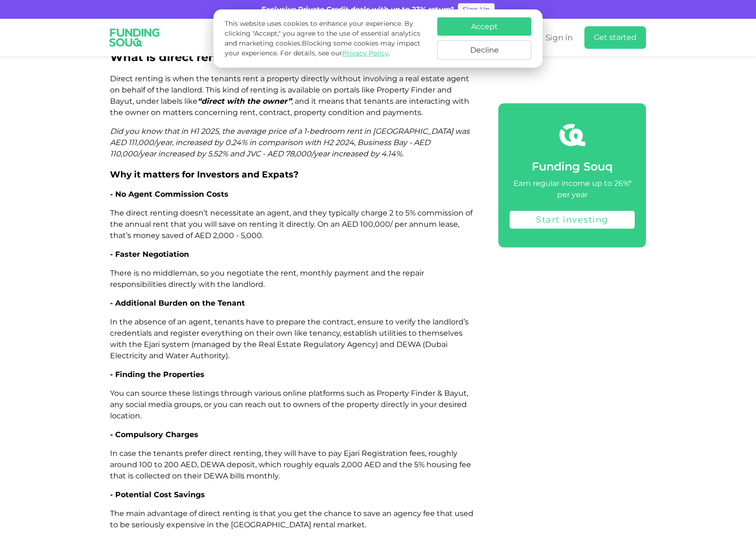 The height and width of the screenshot is (539, 756). Describe the element at coordinates (358, 9) in the screenshot. I see `div: Exclusive Private Credit deals with up to 23% return*` at that location.